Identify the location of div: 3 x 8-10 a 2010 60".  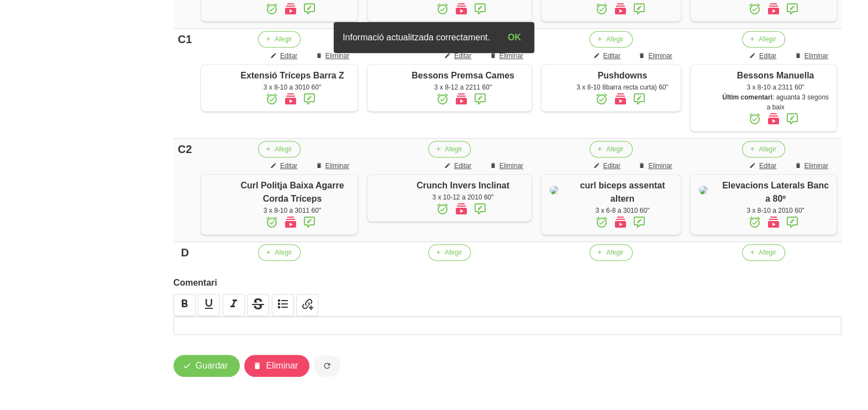
(776, 211).